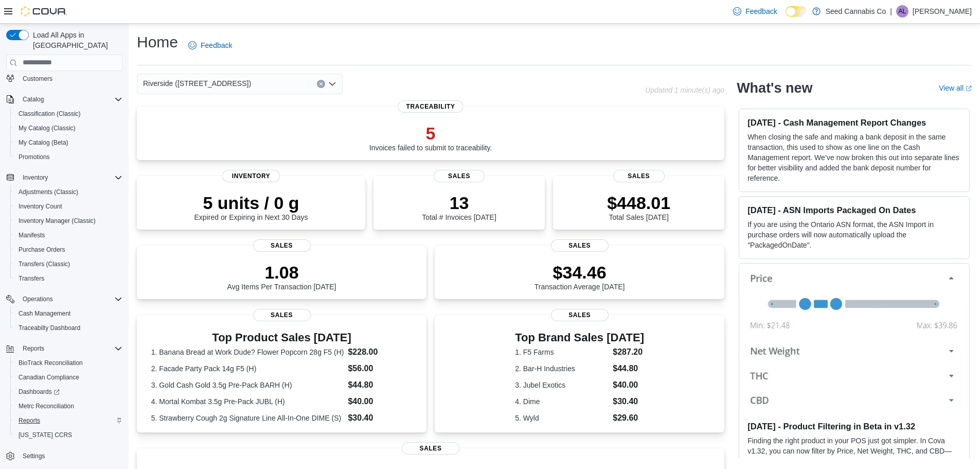 This screenshot has width=980, height=469. Describe the element at coordinates (157, 42) in the screenshot. I see `h1: Home` at that location.